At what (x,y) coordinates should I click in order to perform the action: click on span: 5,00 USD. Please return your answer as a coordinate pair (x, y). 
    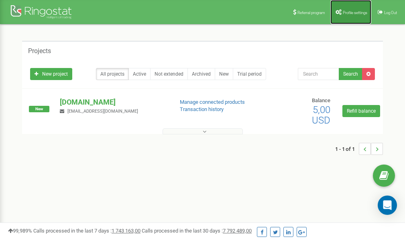
    Looking at the image, I should click on (321, 115).